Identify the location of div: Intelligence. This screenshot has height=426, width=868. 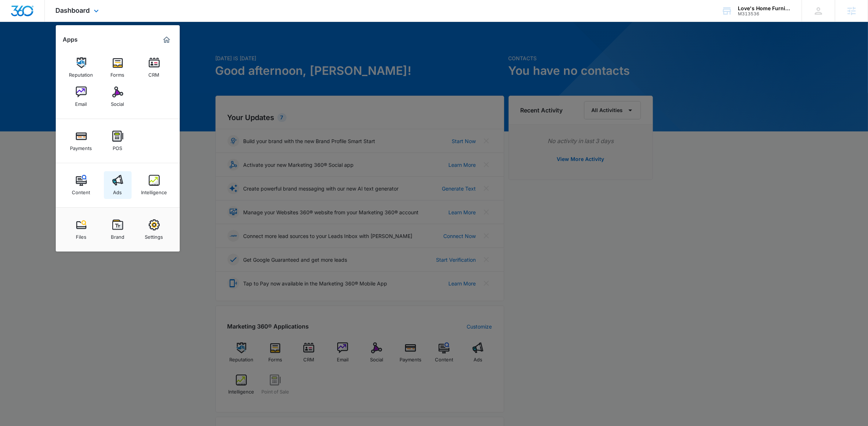
(154, 190).